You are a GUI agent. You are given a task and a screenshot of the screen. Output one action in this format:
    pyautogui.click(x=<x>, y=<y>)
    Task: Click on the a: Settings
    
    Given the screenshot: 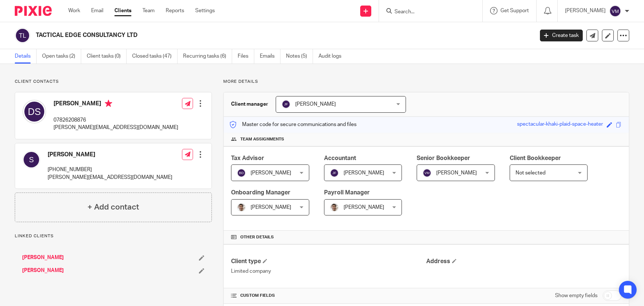 What is the action you would take?
    pyautogui.click(x=205, y=11)
    